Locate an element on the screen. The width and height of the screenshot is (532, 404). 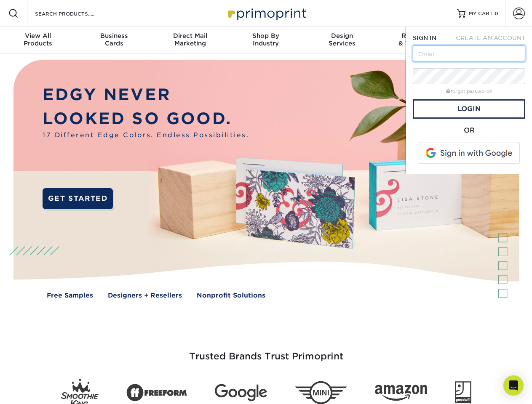
a: Login is located at coordinates (469, 109).